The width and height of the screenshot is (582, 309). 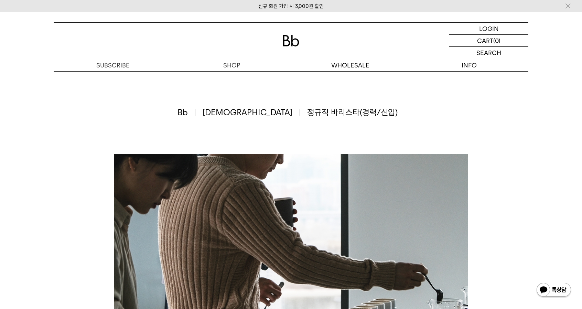 What do you see at coordinates (489, 41) in the screenshot?
I see `a: CART (0)` at bounding box center [489, 41].